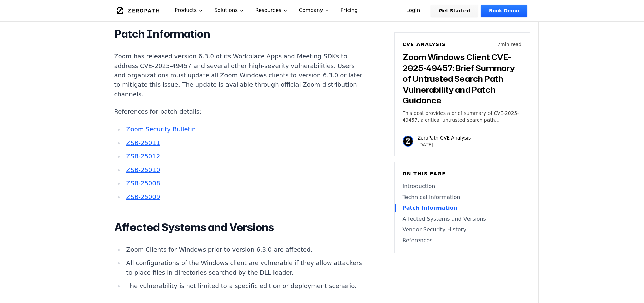  I want to click on a: ZSB-25012, so click(143, 156).